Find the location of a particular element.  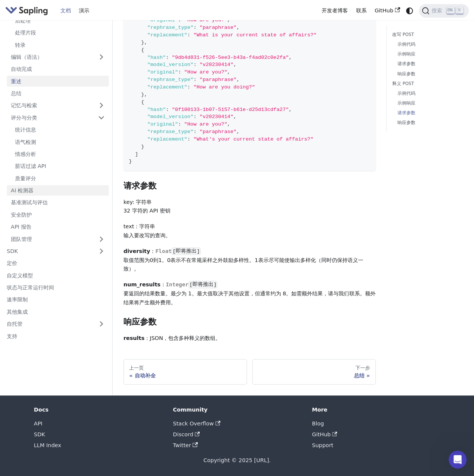

strong: results is located at coordinates (134, 338).